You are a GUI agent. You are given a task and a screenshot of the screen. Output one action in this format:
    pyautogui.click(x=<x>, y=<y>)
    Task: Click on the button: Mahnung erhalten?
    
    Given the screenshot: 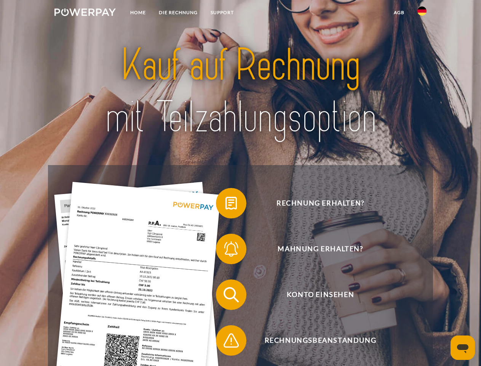 What is the action you would take?
    pyautogui.click(x=315, y=249)
    